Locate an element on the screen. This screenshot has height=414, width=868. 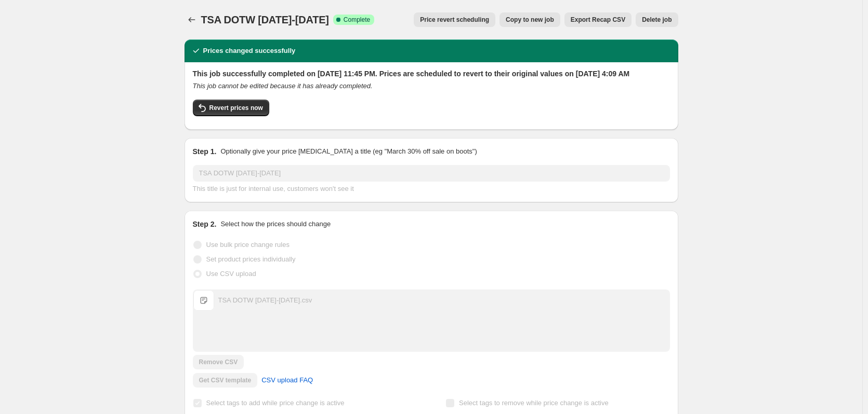
span: Set product prices individually is located at coordinates (251, 259).